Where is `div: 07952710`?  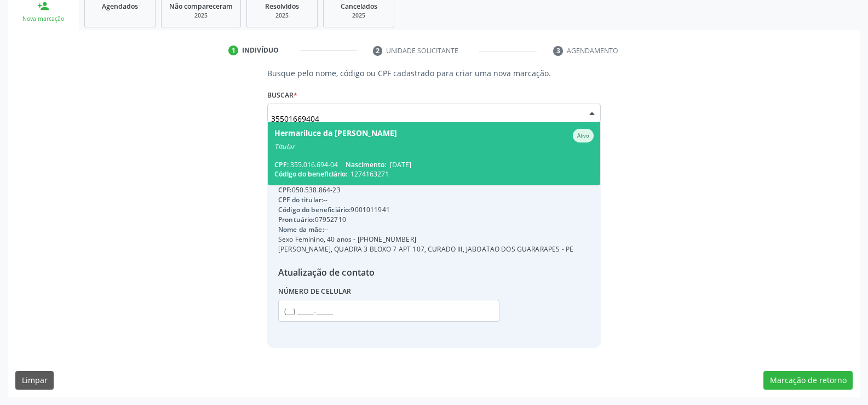
div: 07952710 is located at coordinates (426, 220).